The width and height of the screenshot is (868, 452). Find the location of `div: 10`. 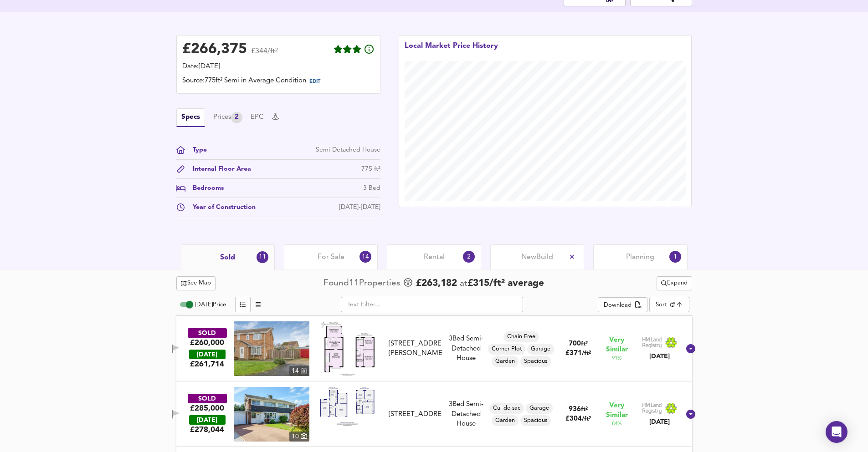

div: 10 is located at coordinates (300, 436).